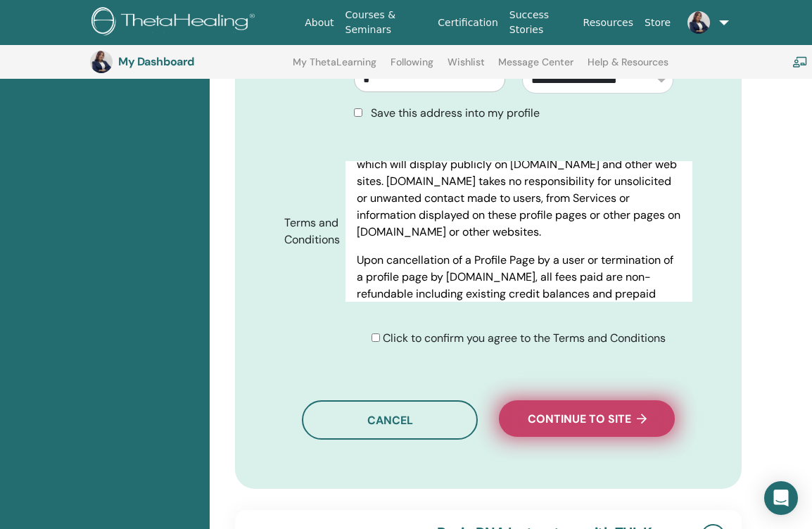 The width and height of the screenshot is (812, 529). I want to click on a: Wishlist, so click(466, 68).